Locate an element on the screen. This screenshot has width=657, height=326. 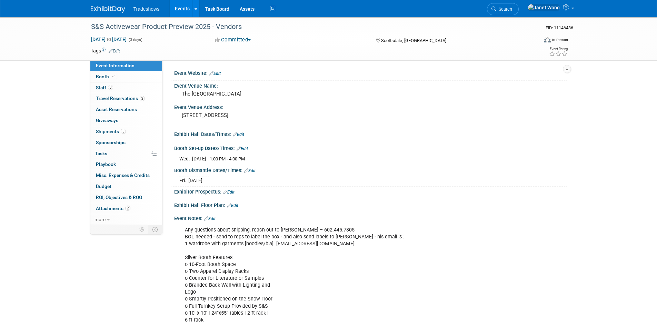
a: Asset Reservations is located at coordinates (126, 109).